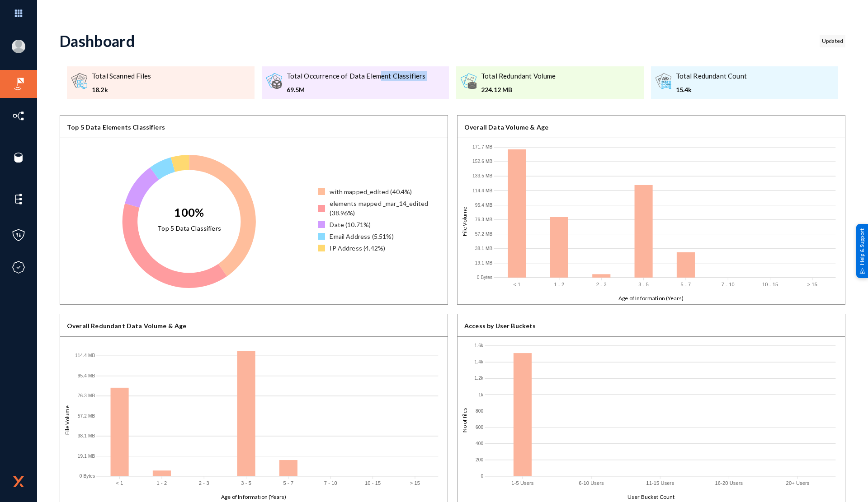  I want to click on div: Updated, so click(832, 42).